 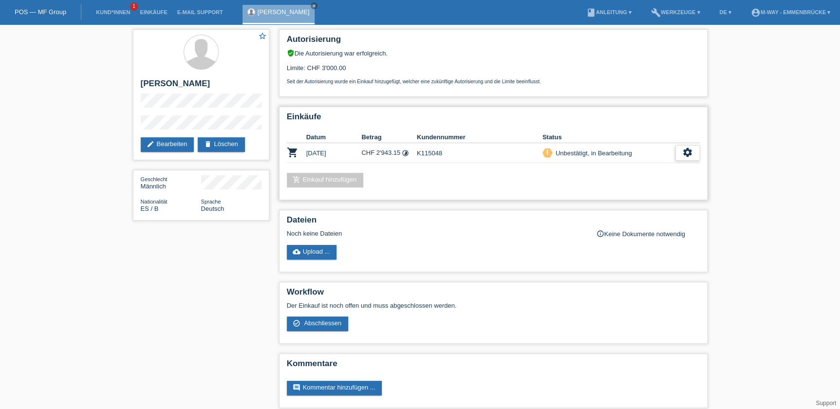 What do you see at coordinates (790, 12) in the screenshot?
I see `a: account_circlem-way - Emmenbrücke ▾` at bounding box center [790, 12].